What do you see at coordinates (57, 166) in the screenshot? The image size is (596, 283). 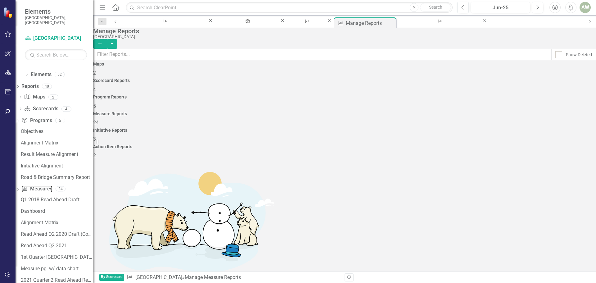 I see `div: Initiative Alignment` at bounding box center [57, 166].